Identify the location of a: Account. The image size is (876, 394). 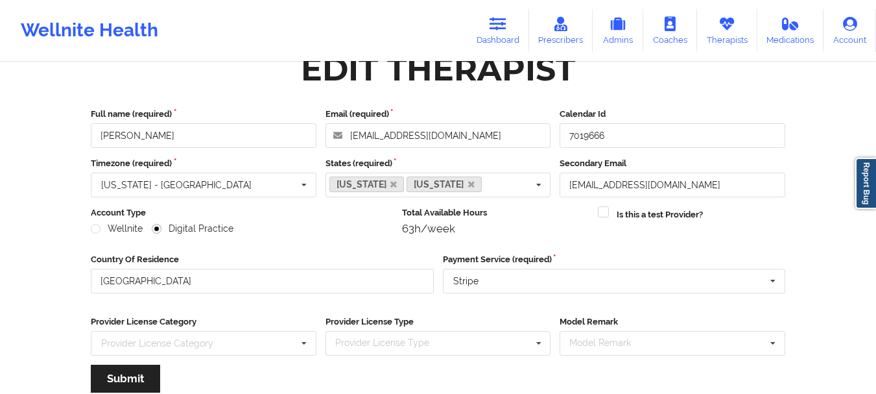
(850, 30).